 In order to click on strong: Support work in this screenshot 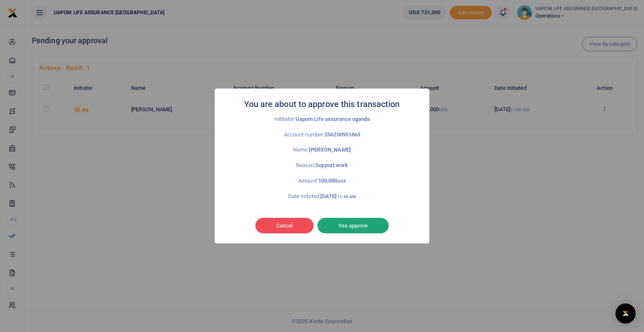, I will do `click(332, 165)`.